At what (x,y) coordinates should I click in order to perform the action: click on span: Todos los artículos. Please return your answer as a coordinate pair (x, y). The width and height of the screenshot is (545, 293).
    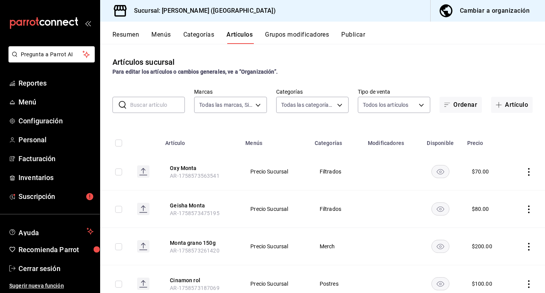
    Looking at the image, I should click on (386, 105).